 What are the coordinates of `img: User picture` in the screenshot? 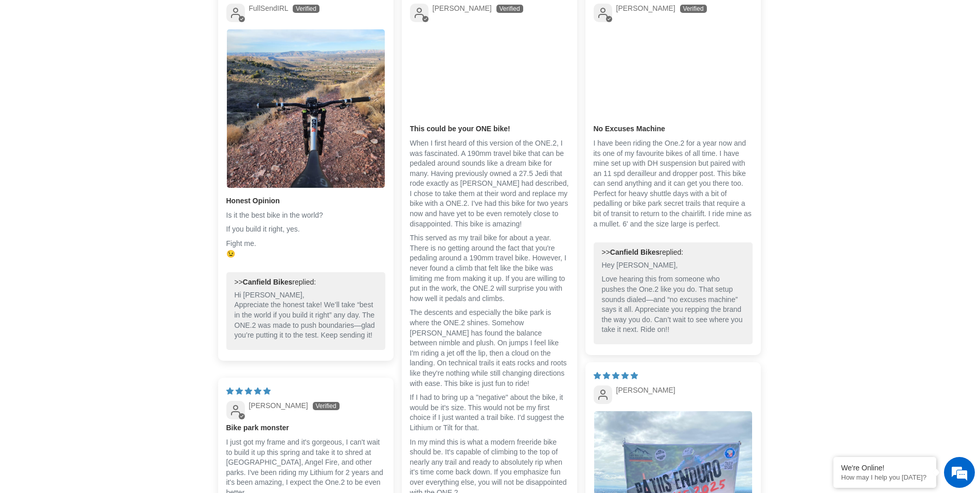 It's located at (305, 108).